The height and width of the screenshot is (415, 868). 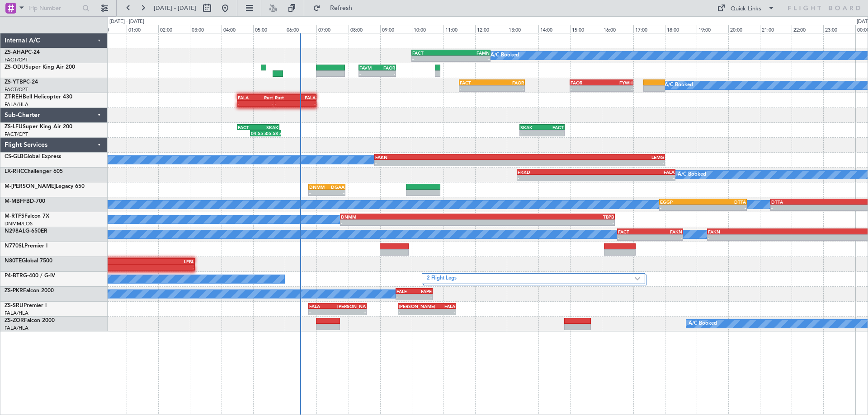 I want to click on span: M-MBFF, so click(x=15, y=201).